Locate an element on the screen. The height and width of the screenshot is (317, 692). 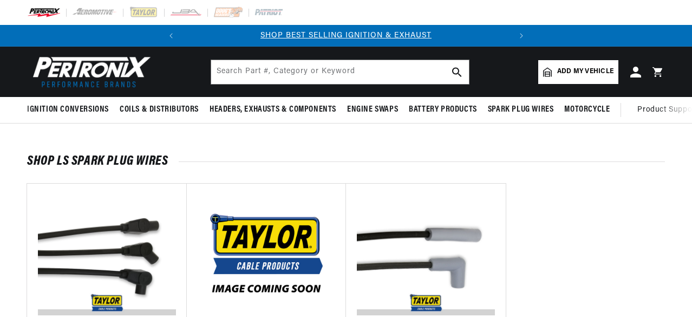
span: Add my vehicle is located at coordinates (586, 72).